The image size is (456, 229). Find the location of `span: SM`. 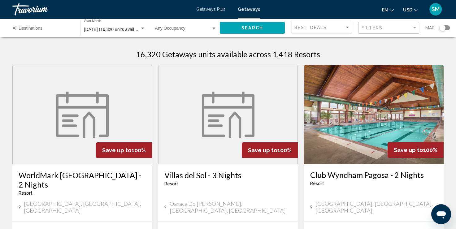

span: SM is located at coordinates (436, 9).